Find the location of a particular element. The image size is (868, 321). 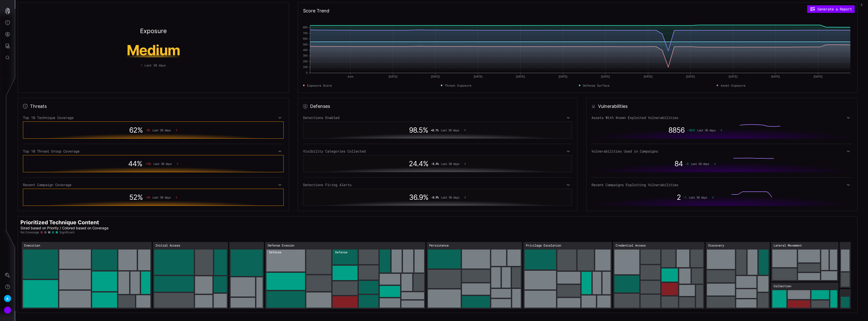

rect: Persistence → Persistence:Web Shell: 26 is located at coordinates (499, 257).